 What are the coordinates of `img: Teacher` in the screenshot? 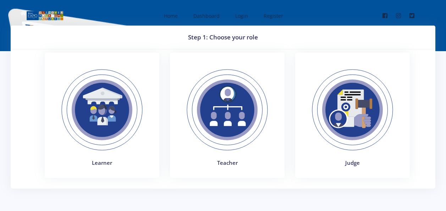 It's located at (227, 110).